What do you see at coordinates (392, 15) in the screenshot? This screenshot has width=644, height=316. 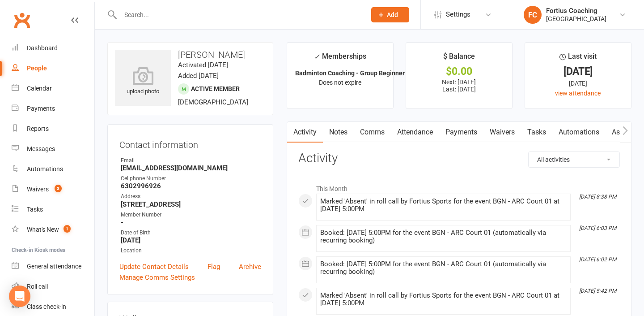 I see `span: Add` at bounding box center [392, 15].